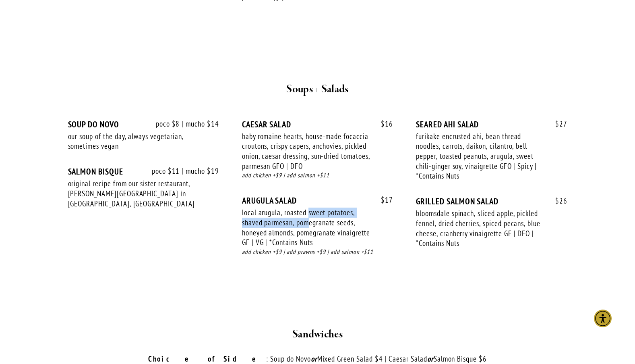 The height and width of the screenshot is (364, 635). What do you see at coordinates (207, 359) in the screenshot?
I see `strong: Choice of Side` at bounding box center [207, 359].